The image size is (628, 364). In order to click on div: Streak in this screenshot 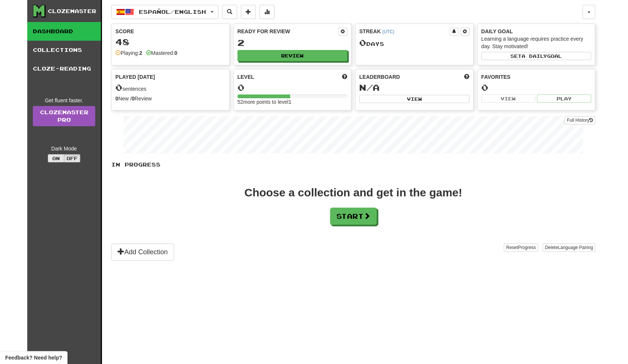, I will do `click(404, 31)`.